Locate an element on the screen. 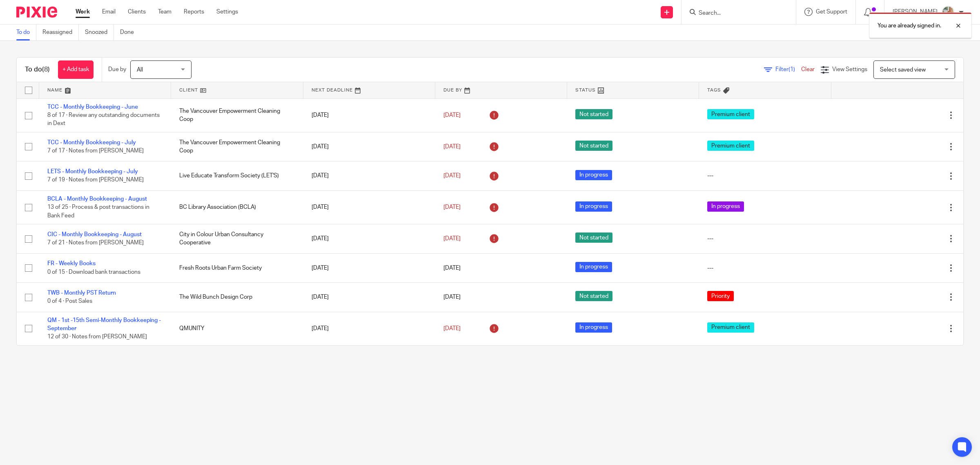 This screenshot has height=465, width=980. span: 0 of 15 · Download bank transactions is located at coordinates (94, 272).